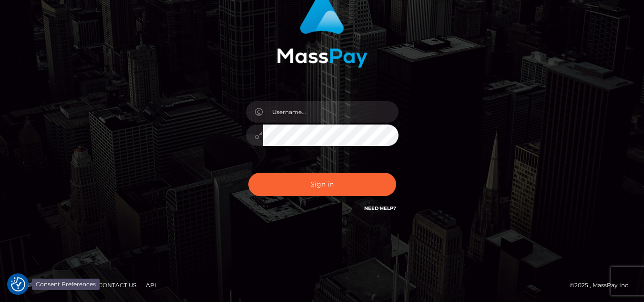  Describe the element at coordinates (18, 284) in the screenshot. I see `button: Consent Preferences` at that location.